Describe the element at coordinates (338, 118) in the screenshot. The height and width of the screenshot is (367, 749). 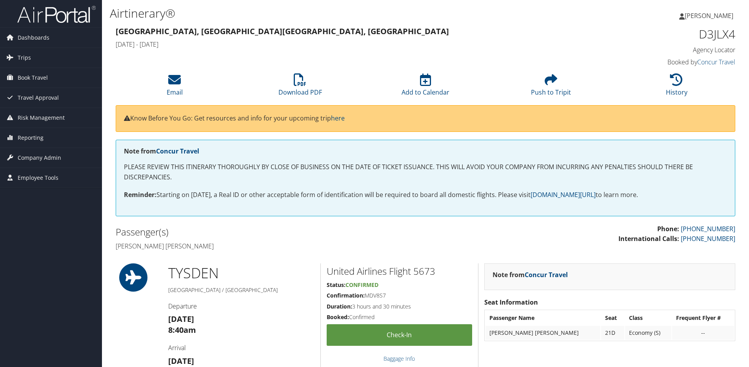
I see `a: here` at that location.